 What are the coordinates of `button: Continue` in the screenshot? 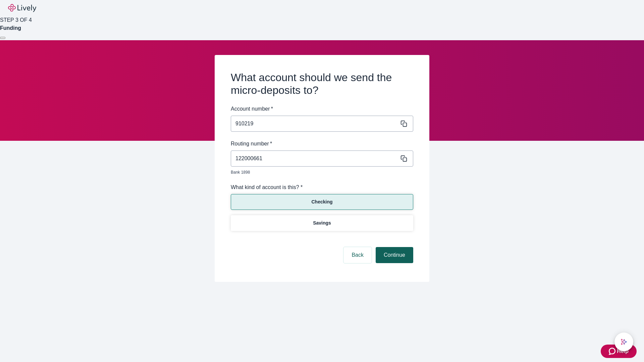 It's located at (394, 255).